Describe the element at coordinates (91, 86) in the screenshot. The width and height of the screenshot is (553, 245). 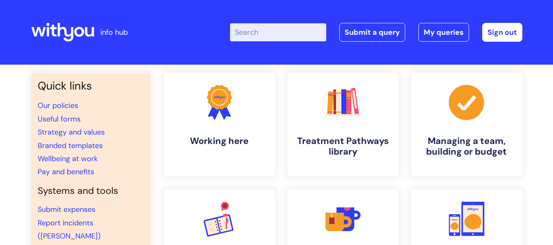
I see `h3: Quick links` at that location.